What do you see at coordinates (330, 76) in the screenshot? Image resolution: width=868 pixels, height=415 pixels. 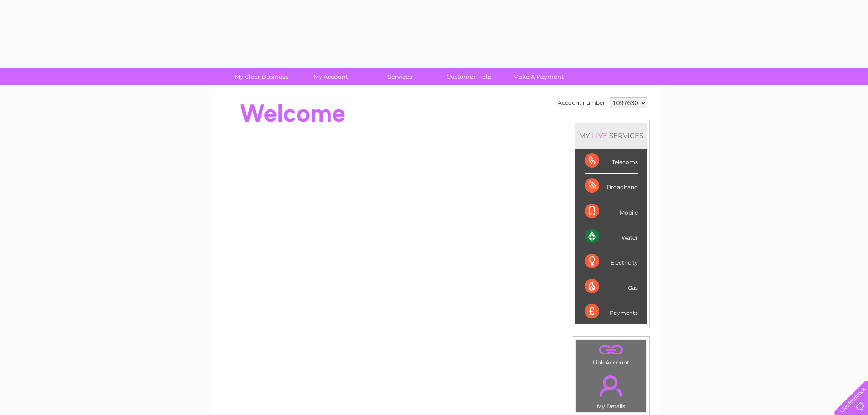 I see `a: My Account` at bounding box center [330, 76].